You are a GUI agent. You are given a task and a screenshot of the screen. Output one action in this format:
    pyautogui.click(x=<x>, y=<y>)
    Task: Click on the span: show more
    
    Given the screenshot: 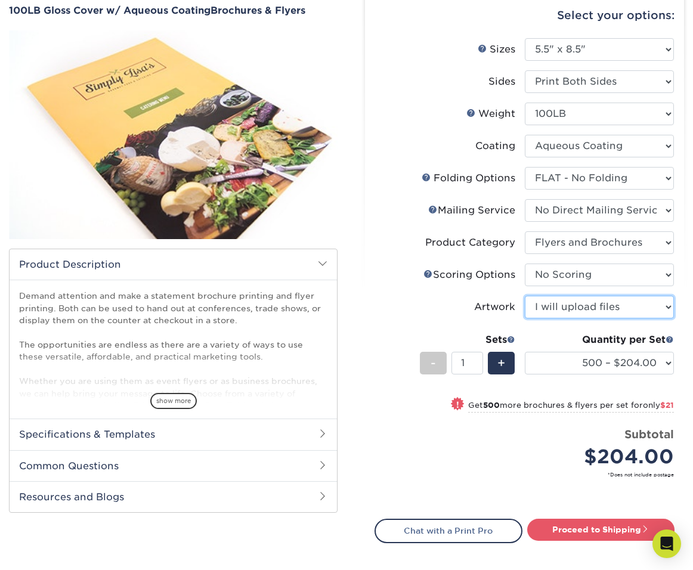 What is the action you would take?
    pyautogui.click(x=173, y=401)
    